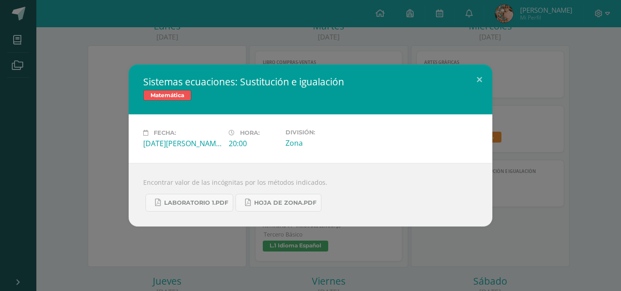 This screenshot has height=291, width=621. I want to click on div: Zona, so click(325, 143).